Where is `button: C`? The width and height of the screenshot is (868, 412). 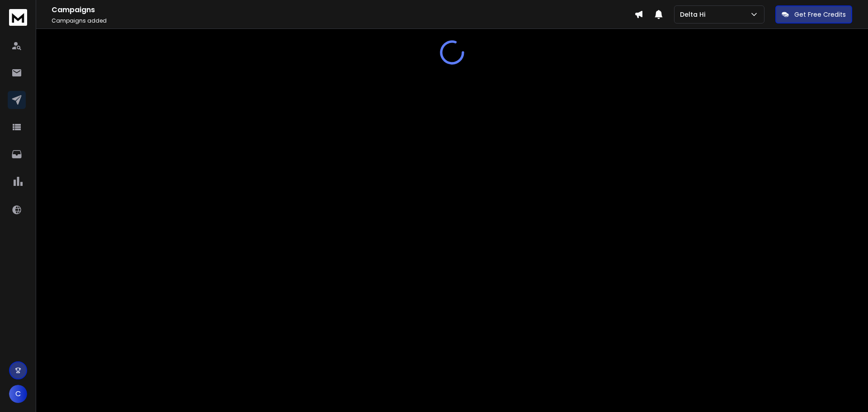
button: C is located at coordinates (18, 394).